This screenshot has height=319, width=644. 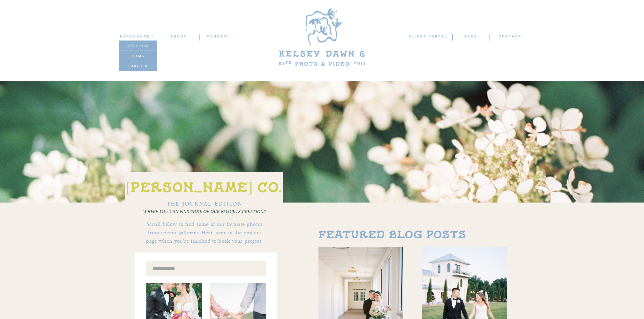 What do you see at coordinates (138, 66) in the screenshot?
I see `a: families` at bounding box center [138, 66].